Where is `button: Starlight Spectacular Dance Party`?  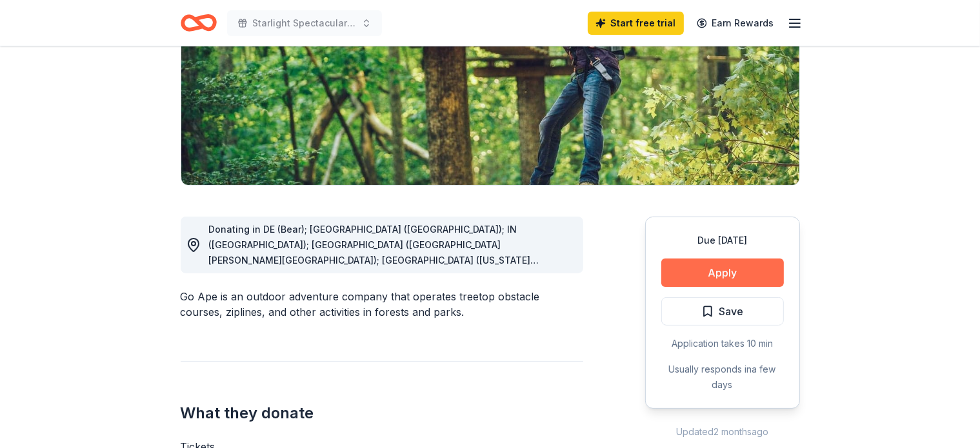 button: Starlight Spectacular Dance Party is located at coordinates (304, 23).